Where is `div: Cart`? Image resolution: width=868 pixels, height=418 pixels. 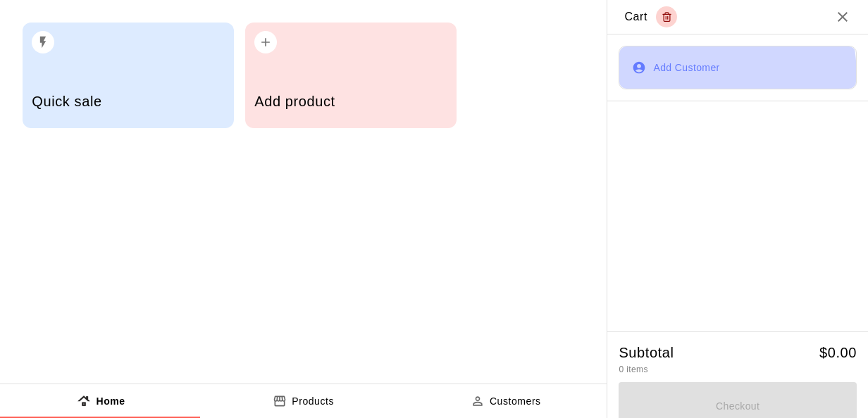
div: Cart is located at coordinates (650, 17).